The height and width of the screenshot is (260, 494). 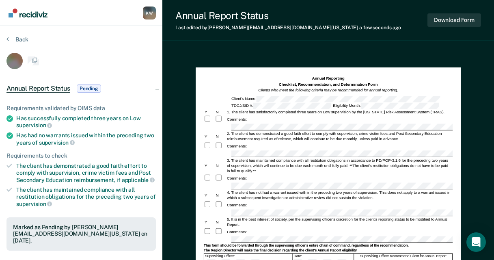 What do you see at coordinates (328, 78) in the screenshot?
I see `strong: Annual Reporting` at bounding box center [328, 78].